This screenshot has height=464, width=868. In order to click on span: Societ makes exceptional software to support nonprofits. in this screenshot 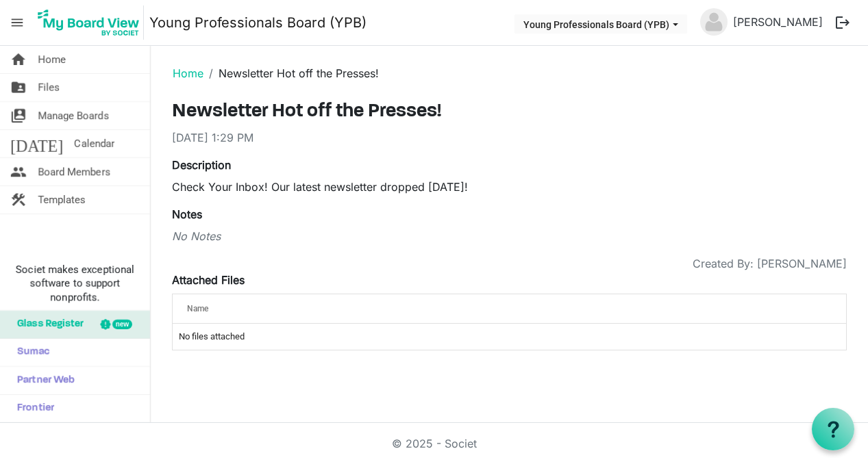, I will do `click(74, 283)`.